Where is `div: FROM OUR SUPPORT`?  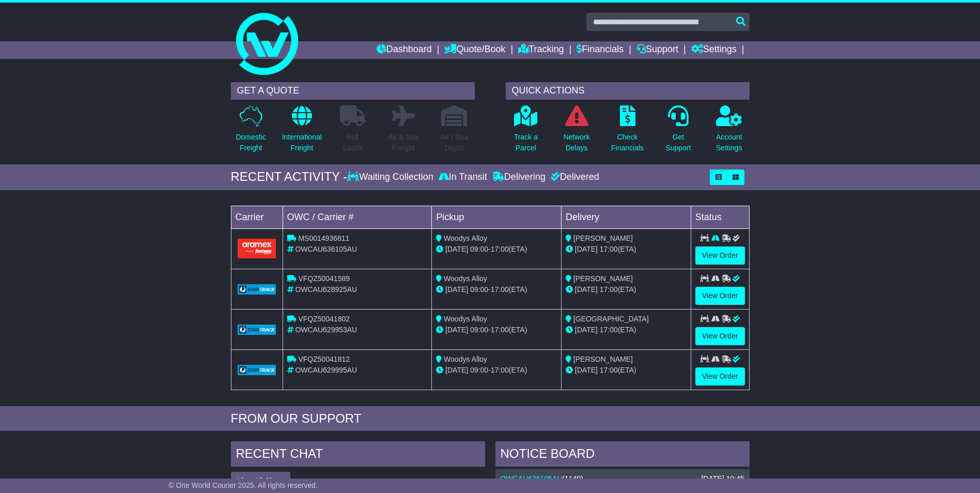 div: FROM OUR SUPPORT is located at coordinates (490, 419).